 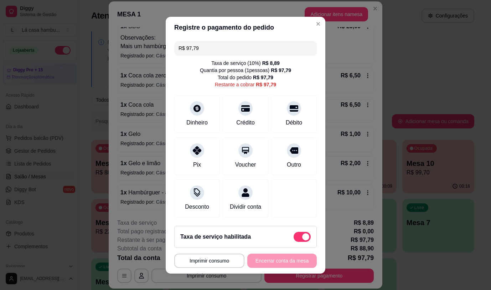 What do you see at coordinates (246, 70) in the screenshot?
I see `div: Quantia por pessoa ( 1 pessoas)` at bounding box center [246, 70].